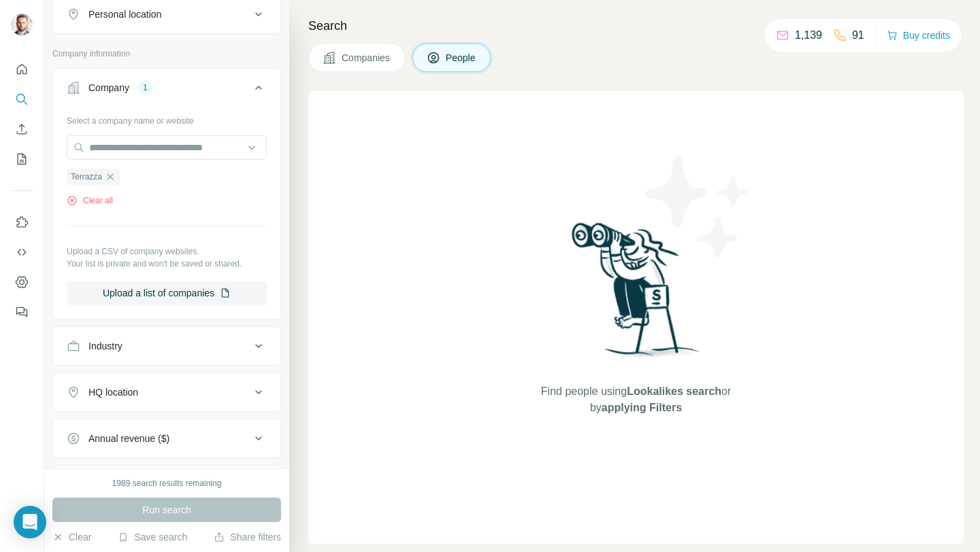 Image resolution: width=980 pixels, height=552 pixels. I want to click on button: Use Surfe API, so click(22, 252).